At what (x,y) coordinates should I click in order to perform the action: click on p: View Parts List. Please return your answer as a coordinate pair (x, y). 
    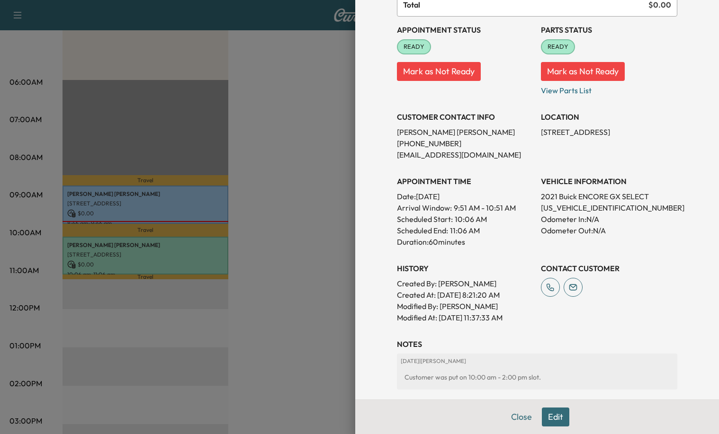
    Looking at the image, I should click on (609, 89).